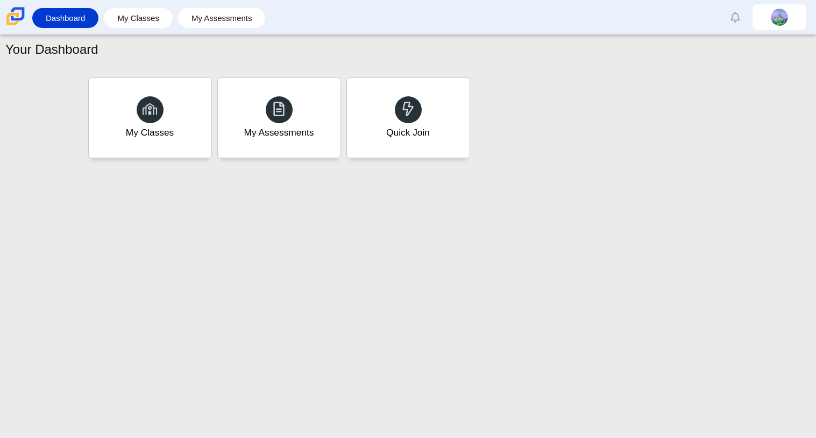 This screenshot has height=438, width=816. Describe the element at coordinates (735, 17) in the screenshot. I see `a: Alerts` at that location.